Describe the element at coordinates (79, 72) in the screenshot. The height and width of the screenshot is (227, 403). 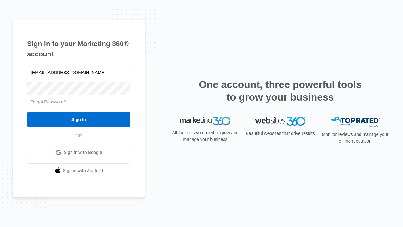
I see `input: Email` at that location.